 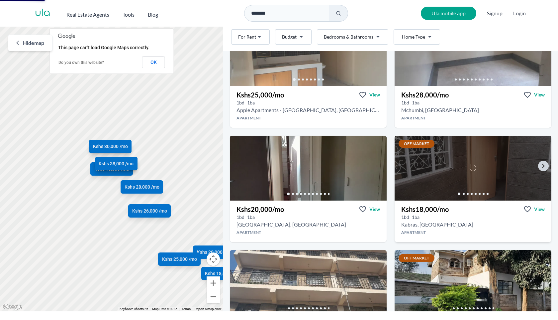 I want to click on button: Kshs 38,000 /mo, so click(x=116, y=164).